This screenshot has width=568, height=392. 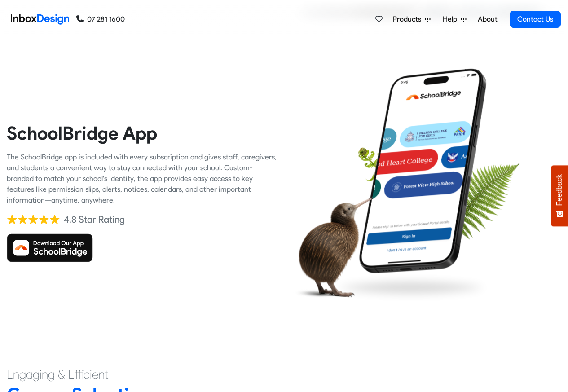 I want to click on h4: Engaging & Efficient, so click(x=284, y=375).